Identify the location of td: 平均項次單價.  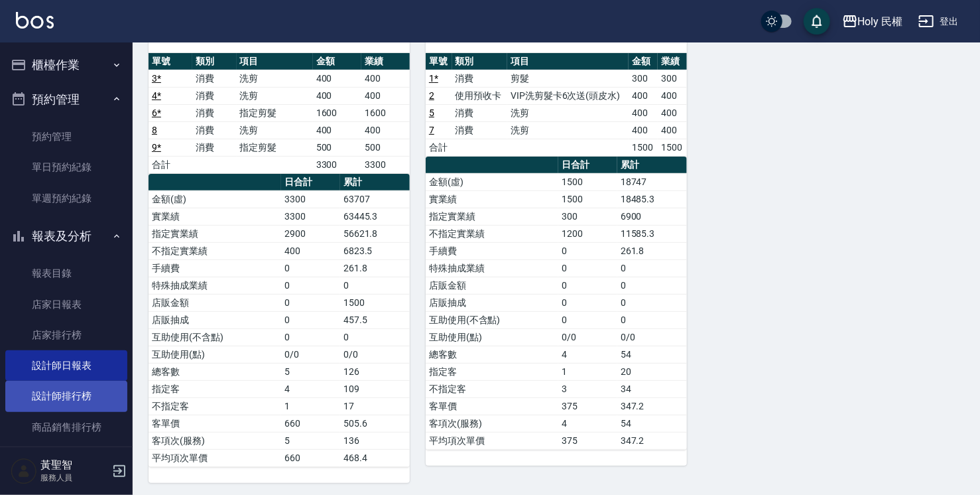
(215, 458).